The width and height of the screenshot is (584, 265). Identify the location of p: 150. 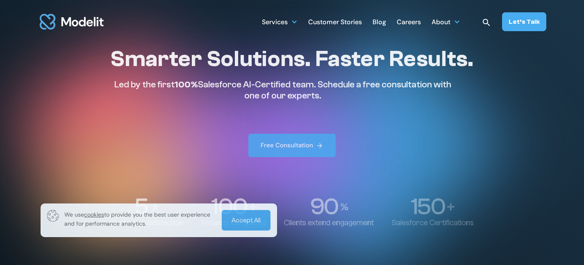
(427, 206).